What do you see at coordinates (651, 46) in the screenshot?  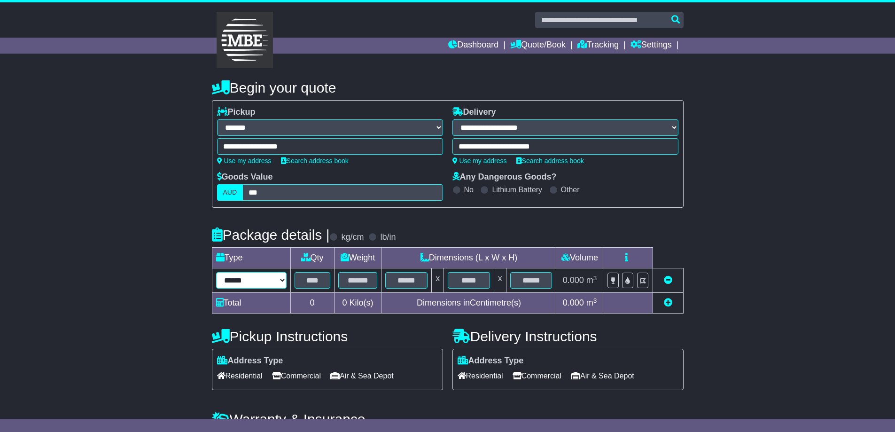 I see `a: Settings` at bounding box center [651, 46].